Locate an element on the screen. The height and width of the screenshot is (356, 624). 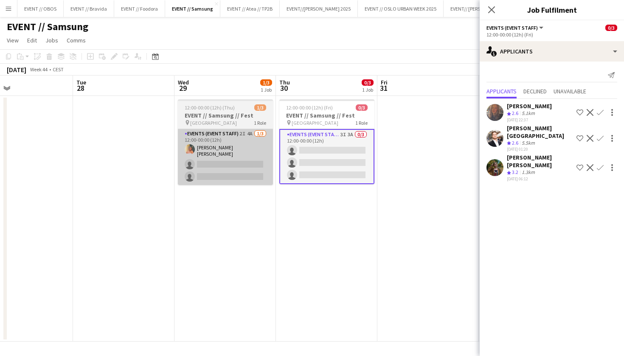
div: 1.3km is located at coordinates (528, 172).